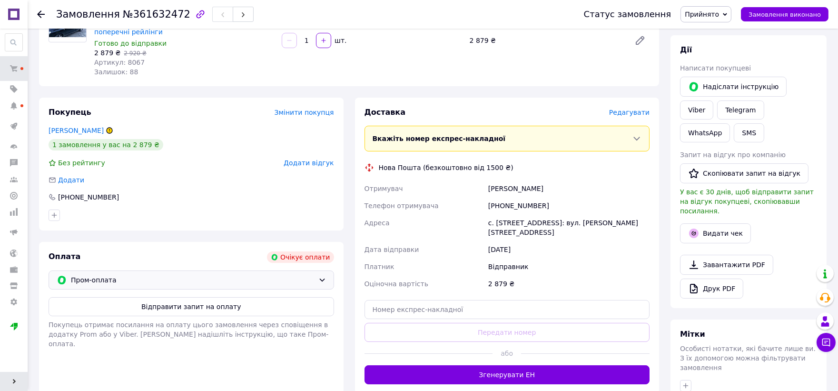  I want to click on span: Без рейтингу, so click(81, 163).